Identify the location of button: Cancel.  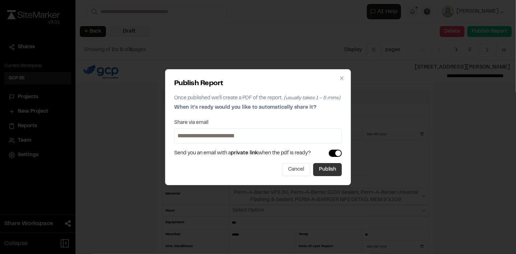
(296, 170).